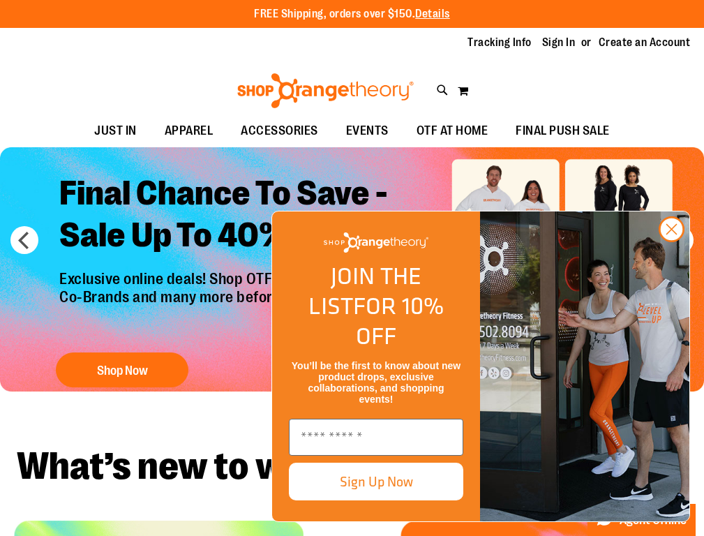  What do you see at coordinates (351, 14) in the screenshot?
I see `p: FREE Shipping, orders over $150.` at bounding box center [351, 14].